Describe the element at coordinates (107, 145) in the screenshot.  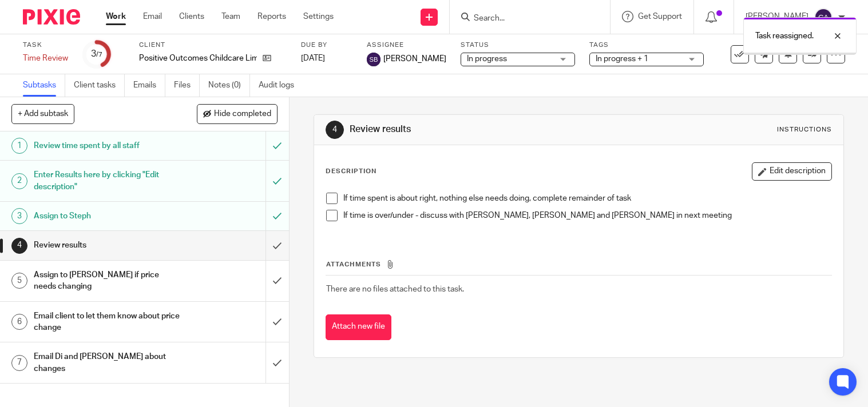
I see `h1: Review time spent by all staff` at that location.